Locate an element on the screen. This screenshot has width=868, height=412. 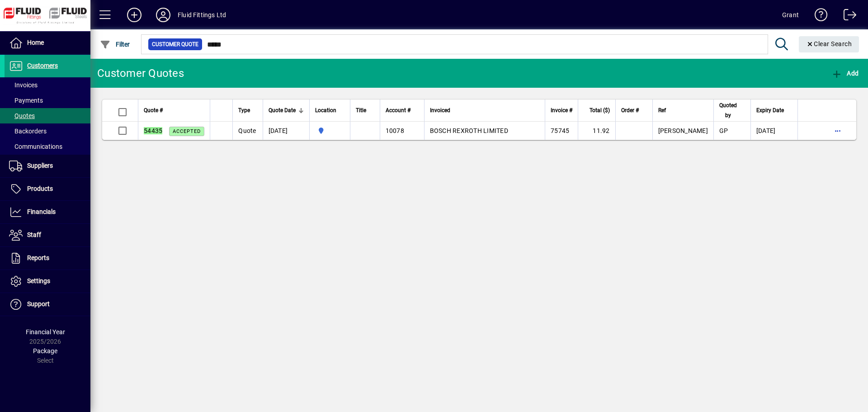
div: Ref is located at coordinates (683, 110).